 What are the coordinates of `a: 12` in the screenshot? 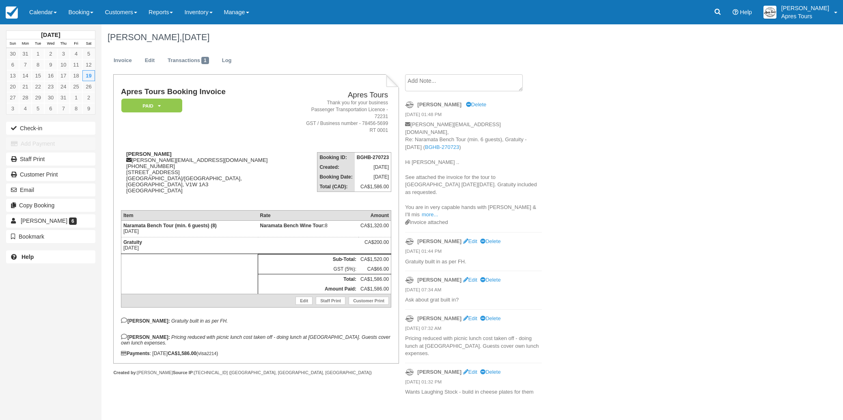 It's located at (88, 65).